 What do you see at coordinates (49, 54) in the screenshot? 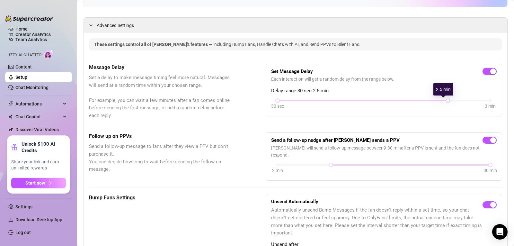
I see `img: AI Chatter` at bounding box center [49, 54].